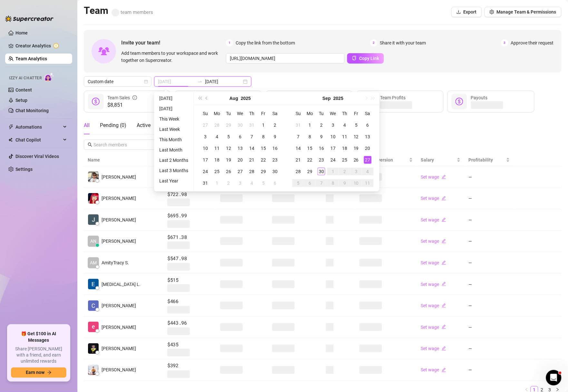 Image resolution: width=568 pixels, height=392 pixels. What do you see at coordinates (345, 137) in the screenshot?
I see `td: 2025-09-11` at bounding box center [345, 137].